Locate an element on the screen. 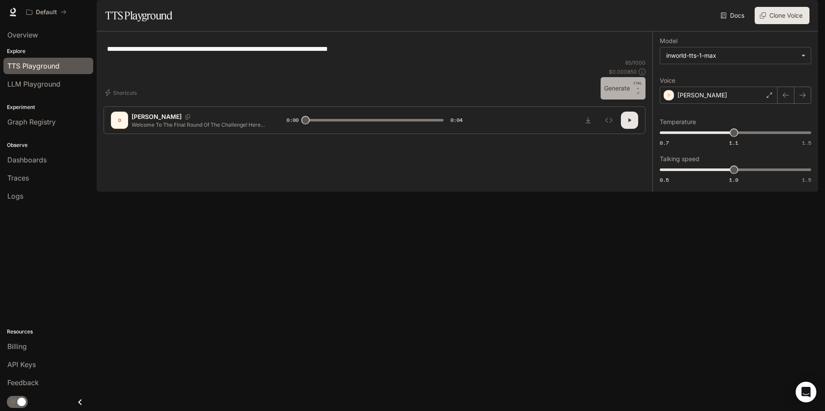 The image size is (825, 411). button: GenerateCTRL +⏎ is located at coordinates (623, 88).